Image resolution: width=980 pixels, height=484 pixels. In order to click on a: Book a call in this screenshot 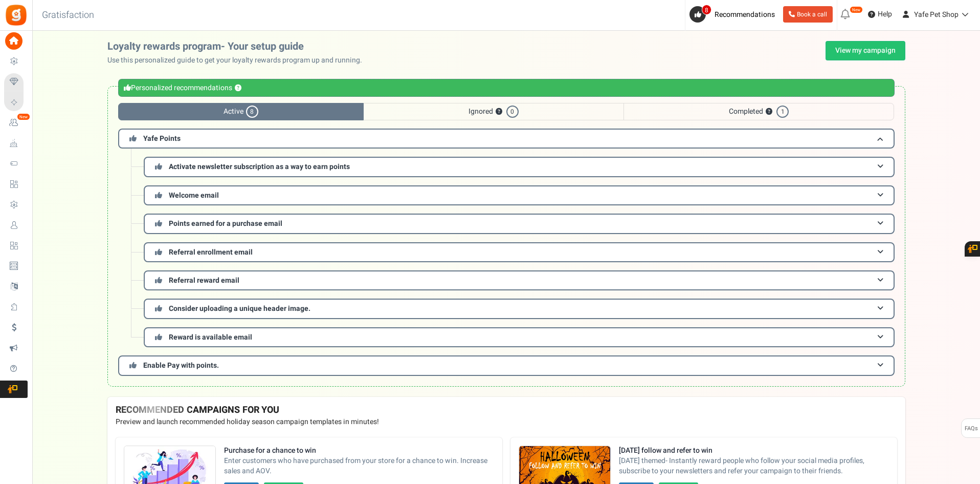, I will do `click(807, 15)`.